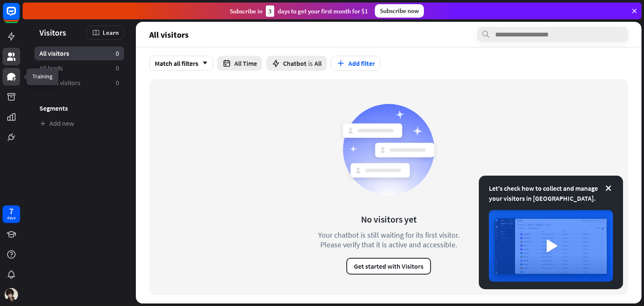  What do you see at coordinates (60, 83) in the screenshot?
I see `span: Recent visitors` at bounding box center [60, 83].